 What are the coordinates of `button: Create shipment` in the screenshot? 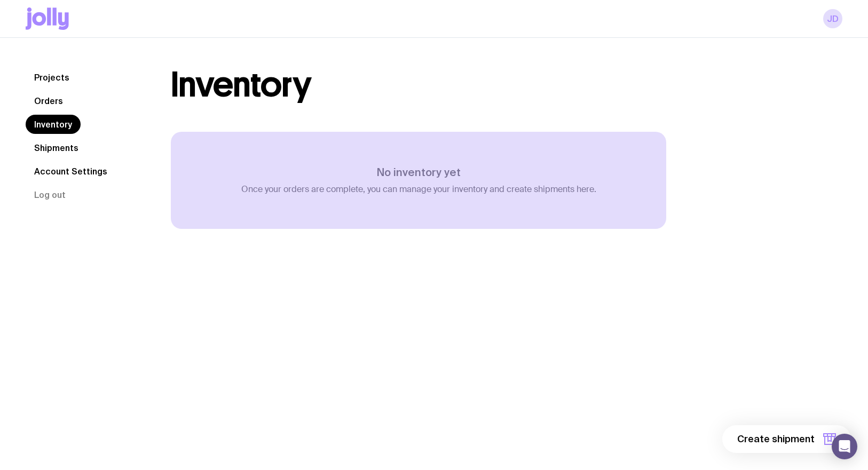 It's located at (786, 439).